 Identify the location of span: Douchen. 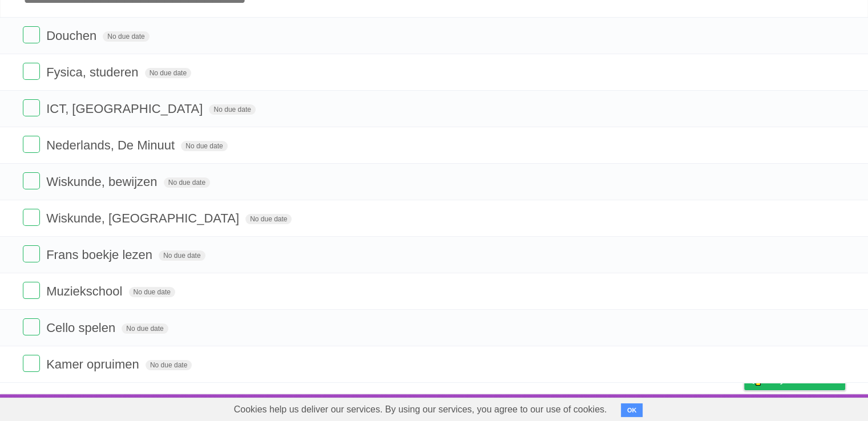
(72, 36).